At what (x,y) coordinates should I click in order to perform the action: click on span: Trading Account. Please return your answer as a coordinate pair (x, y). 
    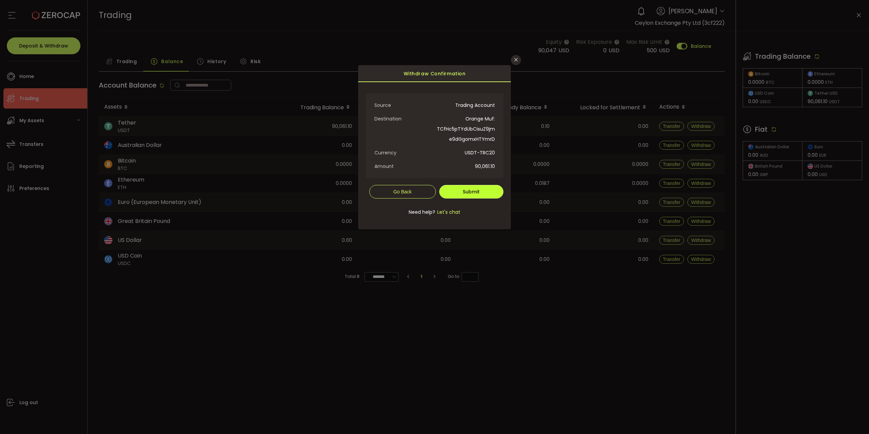
    Looking at the image, I should click on (465, 105).